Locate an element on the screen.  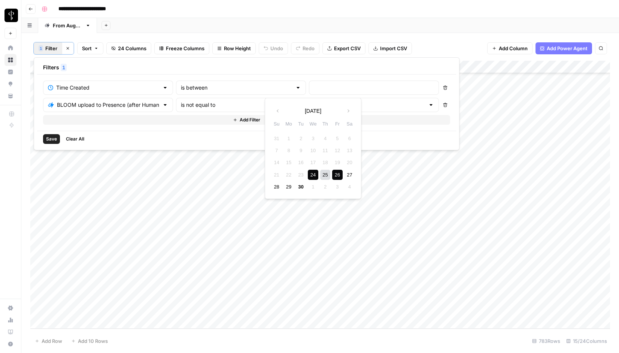
span: Filter is located at coordinates (51, 48).